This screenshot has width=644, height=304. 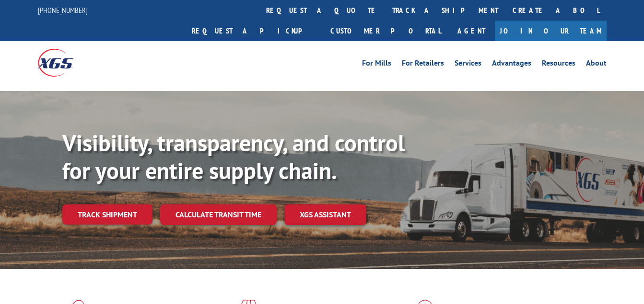 What do you see at coordinates (254, 30) in the screenshot?
I see `a: Request a pickup` at bounding box center [254, 30].